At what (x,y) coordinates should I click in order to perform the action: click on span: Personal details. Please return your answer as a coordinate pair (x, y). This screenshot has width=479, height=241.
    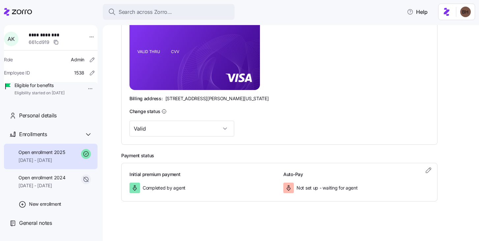
    Looking at the image, I should click on (38, 115).